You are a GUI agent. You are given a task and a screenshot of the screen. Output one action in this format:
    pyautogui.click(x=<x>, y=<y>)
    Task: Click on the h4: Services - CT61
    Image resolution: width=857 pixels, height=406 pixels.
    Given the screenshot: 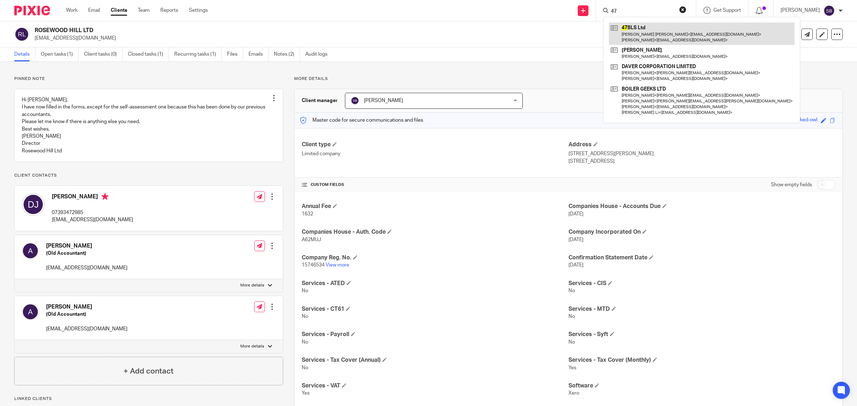 What is the action you would take?
    pyautogui.click(x=435, y=309)
    